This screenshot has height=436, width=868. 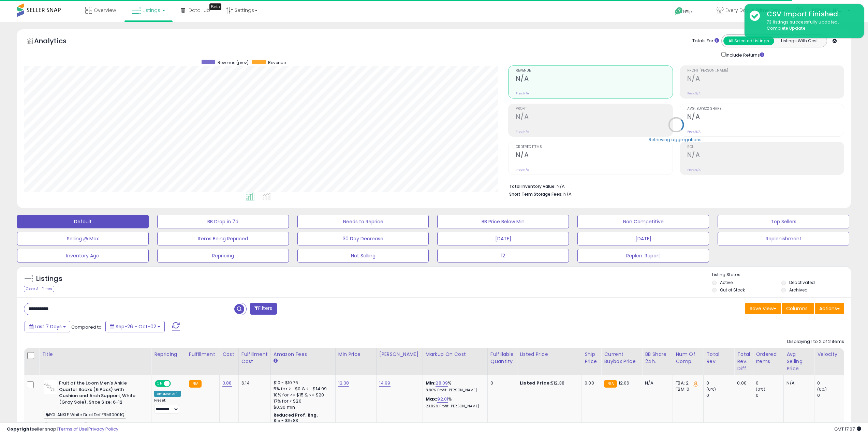 I want to click on button: 12, so click(x=503, y=255).